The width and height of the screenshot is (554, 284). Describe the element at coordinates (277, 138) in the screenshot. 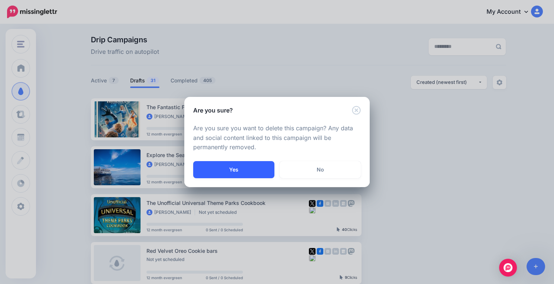

I see `p: Are you sure you want to delete this campaign? Any data and social content linked to this campaig...` at that location.